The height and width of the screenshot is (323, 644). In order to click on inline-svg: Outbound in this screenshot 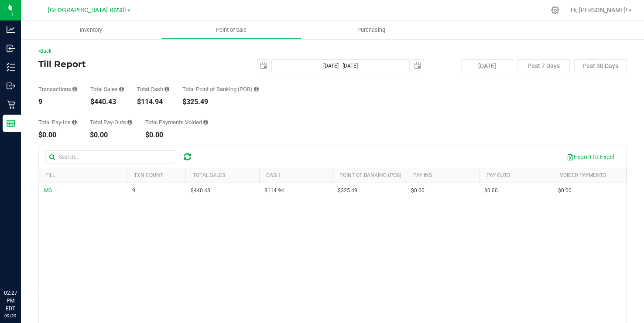, I will do `click(11, 86)`.